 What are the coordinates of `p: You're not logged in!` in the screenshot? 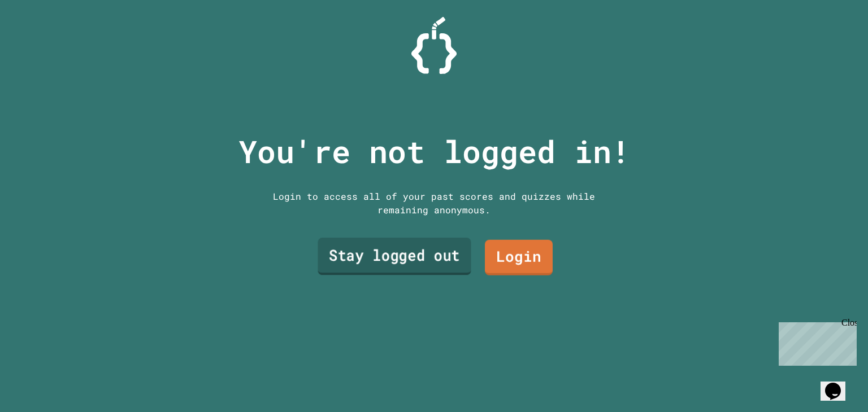 It's located at (434, 152).